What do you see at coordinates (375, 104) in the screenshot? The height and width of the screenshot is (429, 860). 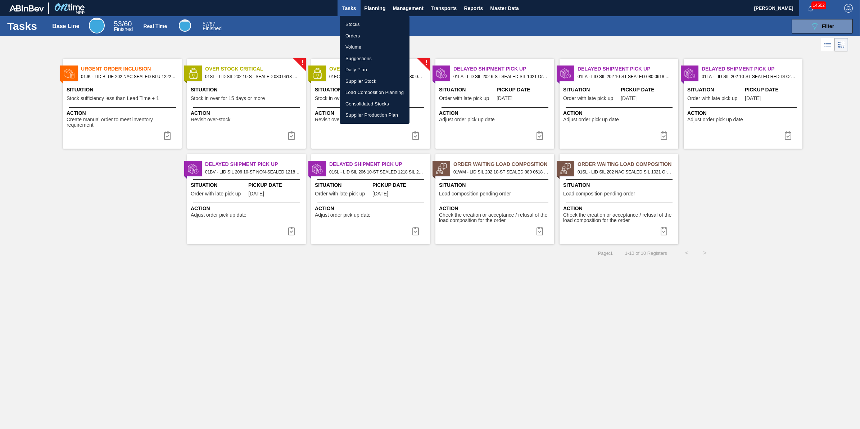 I see `a: Consolidated Stocks` at bounding box center [375, 104].